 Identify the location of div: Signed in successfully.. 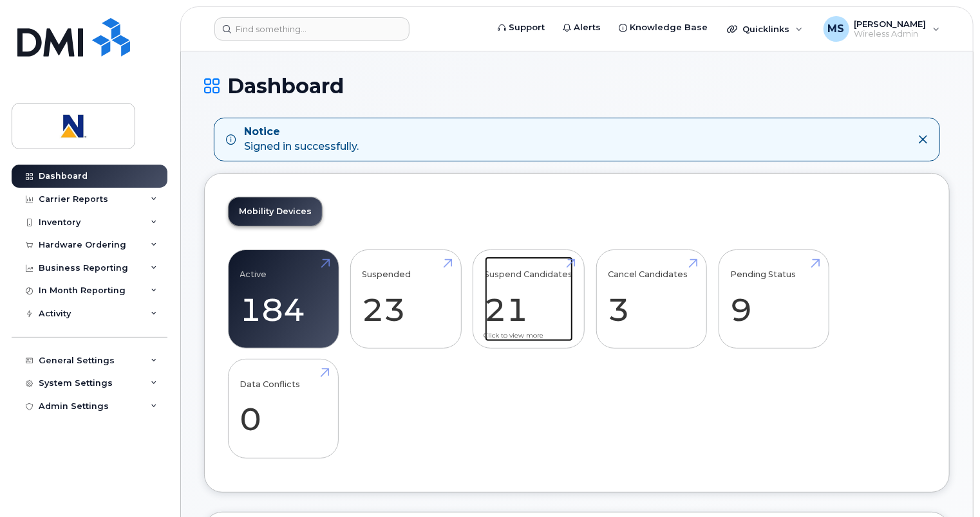
(301, 140).